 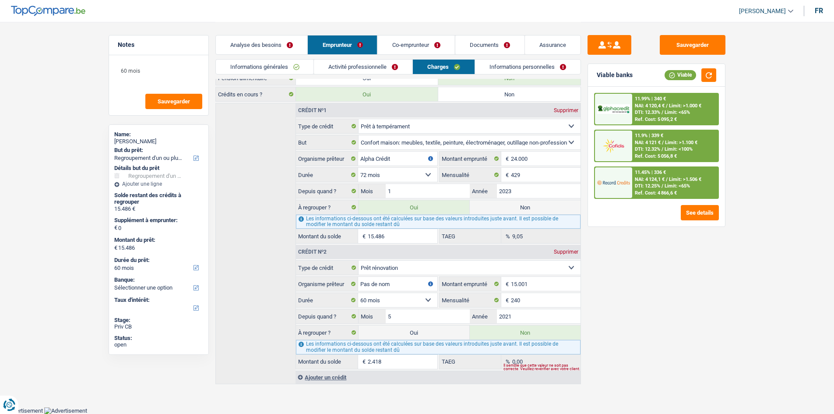 I want to click on span: Limit: >1.506 €, so click(x=685, y=179).